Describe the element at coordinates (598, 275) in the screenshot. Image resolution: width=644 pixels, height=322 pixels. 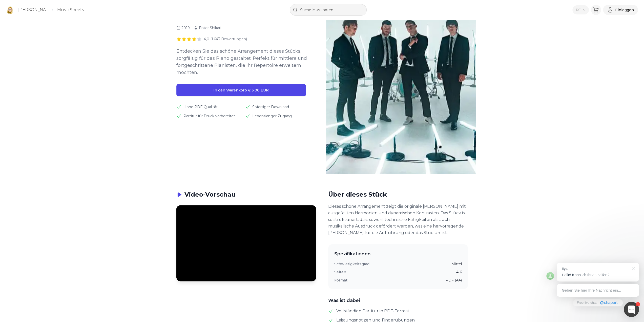
I see `p: Hallo! Kann ich Ihnen helfen?` at that location.